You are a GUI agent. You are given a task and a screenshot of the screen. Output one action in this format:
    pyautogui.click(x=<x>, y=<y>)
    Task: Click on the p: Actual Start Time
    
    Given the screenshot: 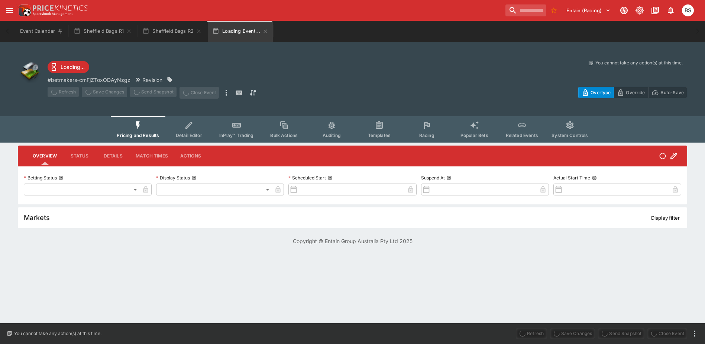 What is the action you would take?
    pyautogui.click(x=572, y=177)
    